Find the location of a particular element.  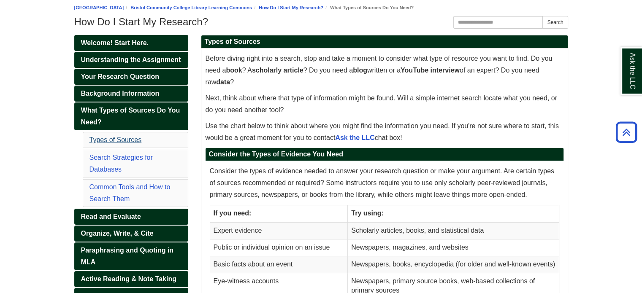

span: Consider the types of evidence needed to answer your research question or make your argument. Are... is located at coordinates (382, 183).